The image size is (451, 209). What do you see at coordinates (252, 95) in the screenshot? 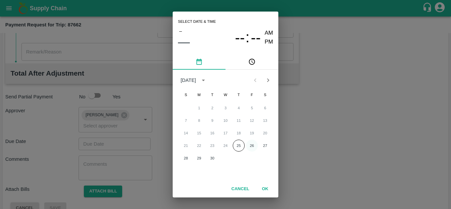
I see `span: Friday` at bounding box center [252, 95].